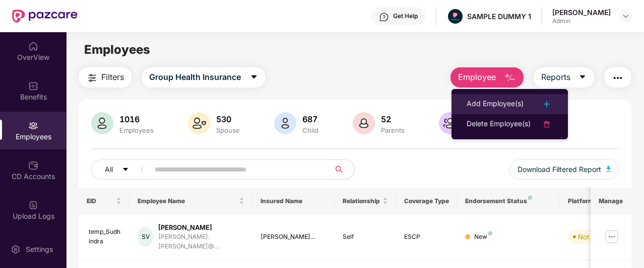 Image resolution: width=644 pixels, height=268 pixels. I want to click on img: manageButton, so click(611, 237).